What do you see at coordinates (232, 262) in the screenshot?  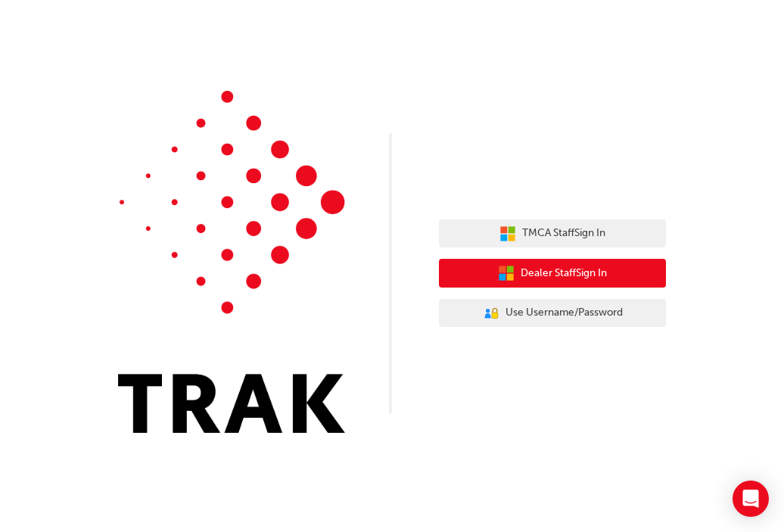 I see `img: Trak` at bounding box center [232, 262].